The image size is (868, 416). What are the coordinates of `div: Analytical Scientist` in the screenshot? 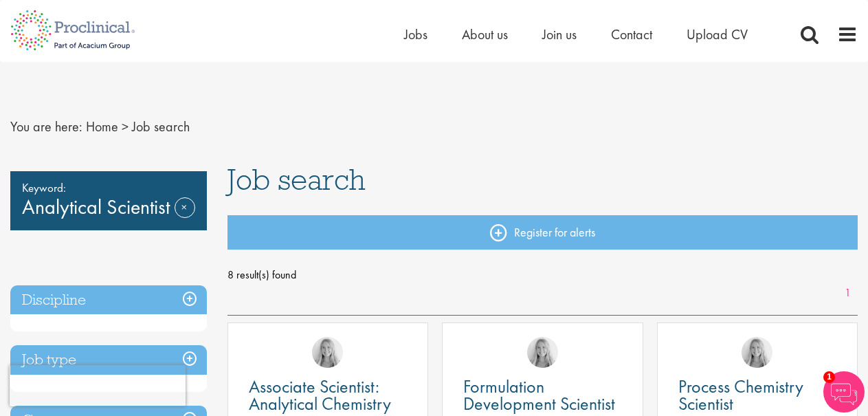 It's located at (109, 200).